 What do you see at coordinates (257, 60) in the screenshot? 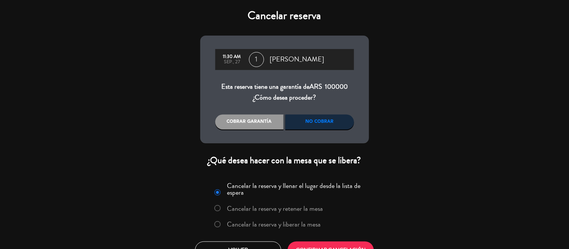
I see `span: 1` at bounding box center [257, 60].